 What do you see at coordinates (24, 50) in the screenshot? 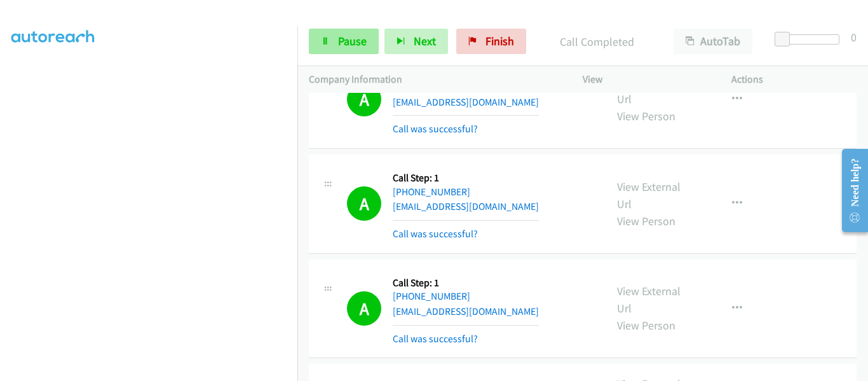
I see `div: Open Resource Center` at bounding box center [24, 50].